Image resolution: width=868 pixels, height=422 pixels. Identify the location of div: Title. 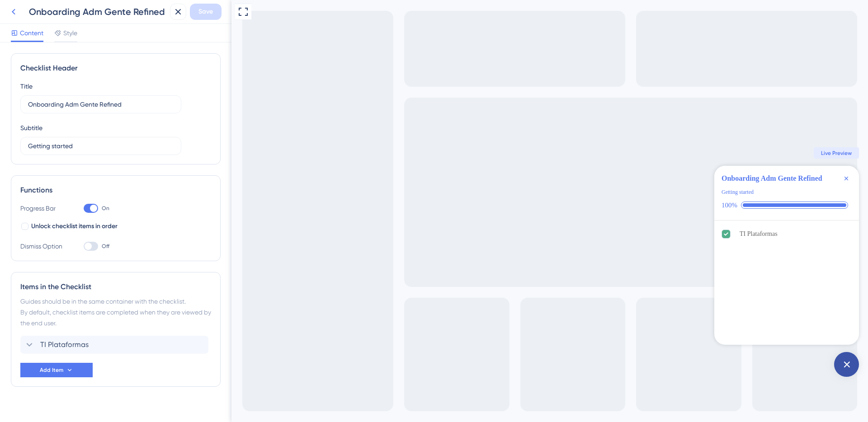
(26, 86).